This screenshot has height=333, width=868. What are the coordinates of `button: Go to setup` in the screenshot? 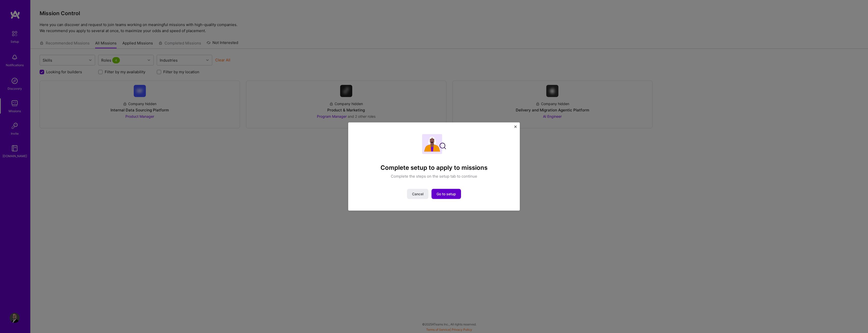 It's located at (446, 194).